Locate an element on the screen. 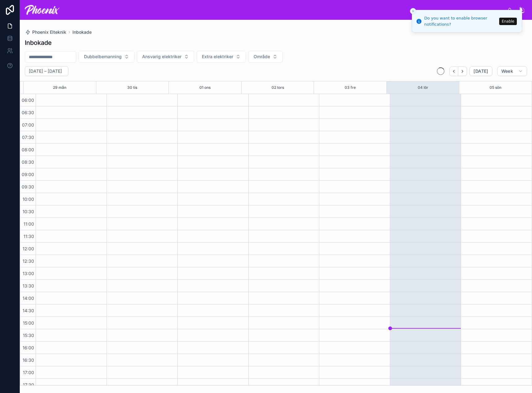 Image resolution: width=532 pixels, height=393 pixels. button: 02 tors is located at coordinates (278, 87).